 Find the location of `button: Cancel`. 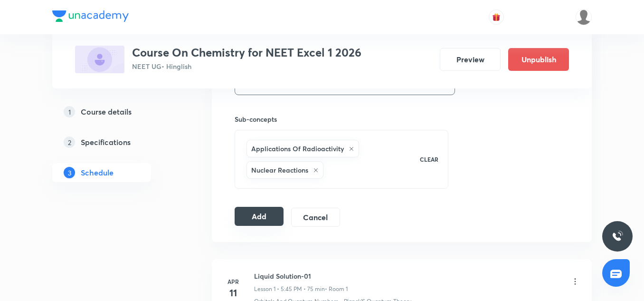

button: Cancel is located at coordinates (315, 217).